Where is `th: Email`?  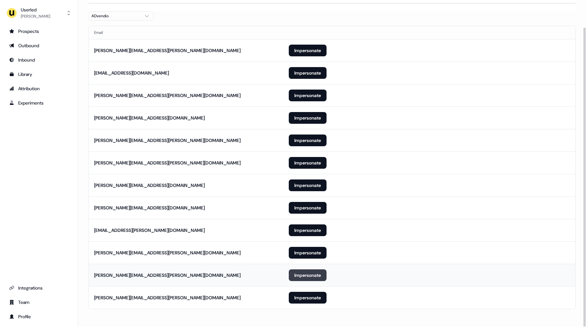
th: Email is located at coordinates (186, 33).